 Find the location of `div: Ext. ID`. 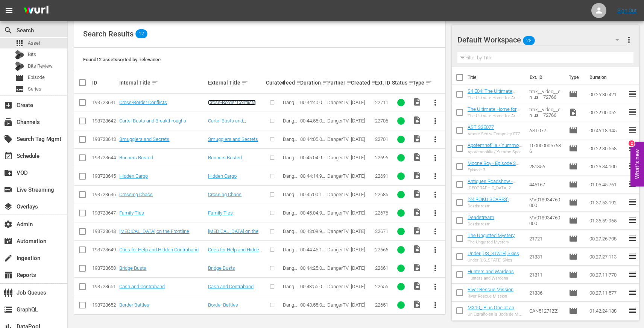

div: Ext. ID is located at coordinates (382, 83).